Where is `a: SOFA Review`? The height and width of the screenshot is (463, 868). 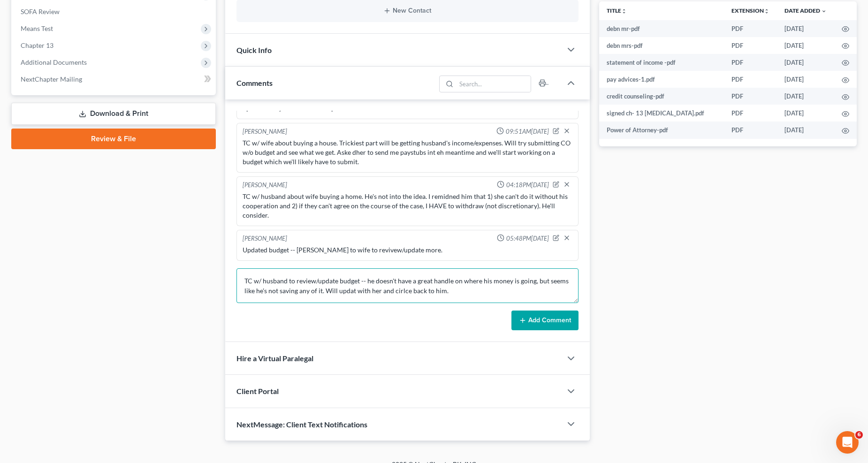 a: SOFA Review is located at coordinates (115, 11).